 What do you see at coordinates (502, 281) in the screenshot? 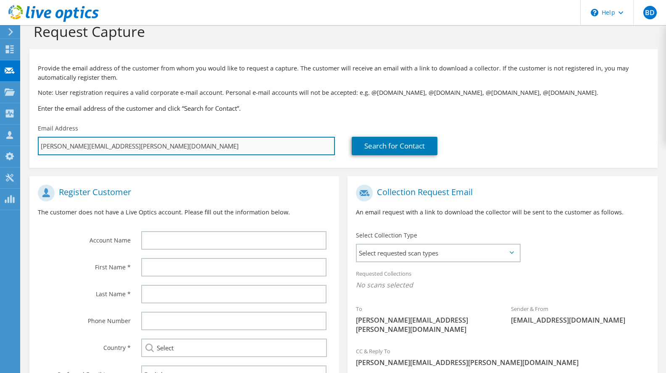
I see `div: Requested Collections` at bounding box center [502, 281].